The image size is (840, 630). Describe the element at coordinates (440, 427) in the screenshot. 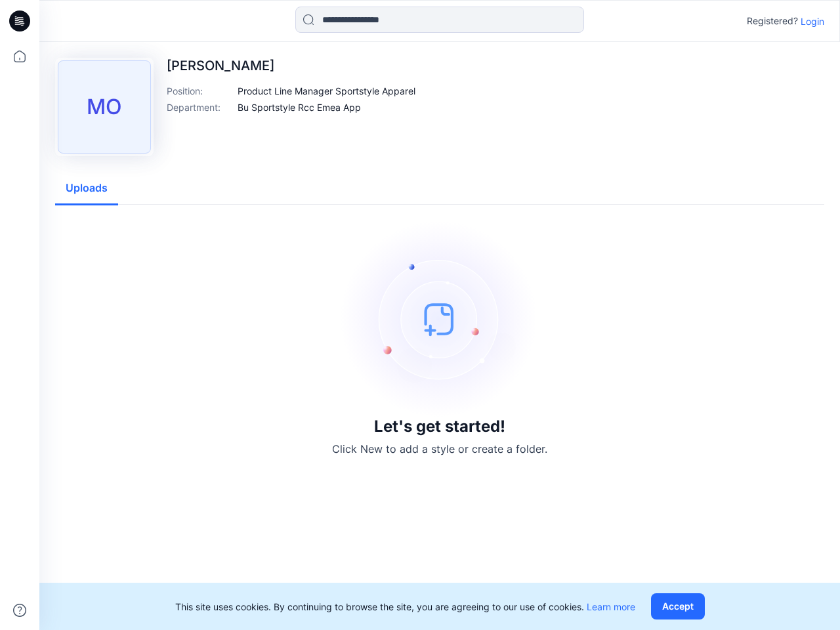

I see `h3: Let's get started!` at that location.